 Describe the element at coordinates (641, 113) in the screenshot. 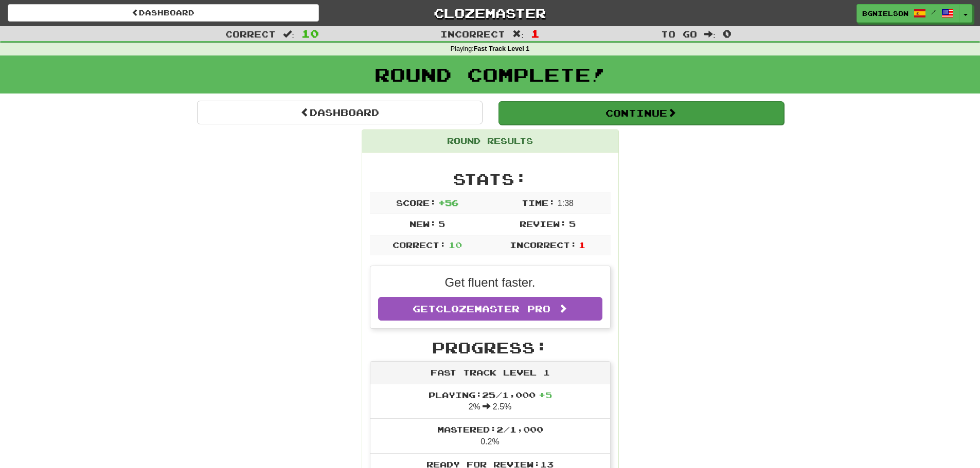

I see `button: Continue` at that location.